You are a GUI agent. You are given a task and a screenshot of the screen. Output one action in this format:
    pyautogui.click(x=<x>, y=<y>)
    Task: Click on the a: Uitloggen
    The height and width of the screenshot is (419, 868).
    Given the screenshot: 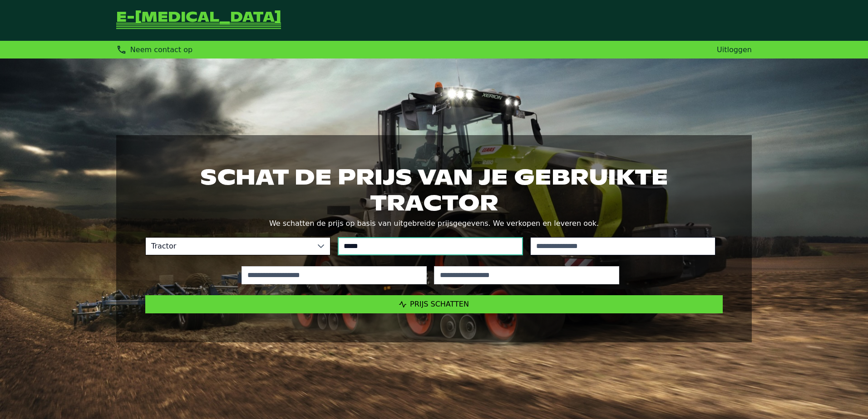 What is the action you would take?
    pyautogui.click(x=734, y=49)
    